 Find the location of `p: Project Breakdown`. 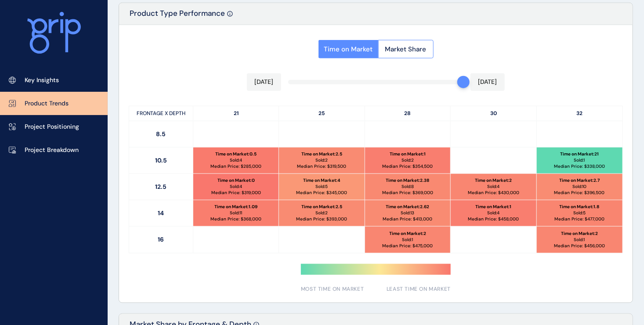

p: Project Breakdown is located at coordinates (51, 150).